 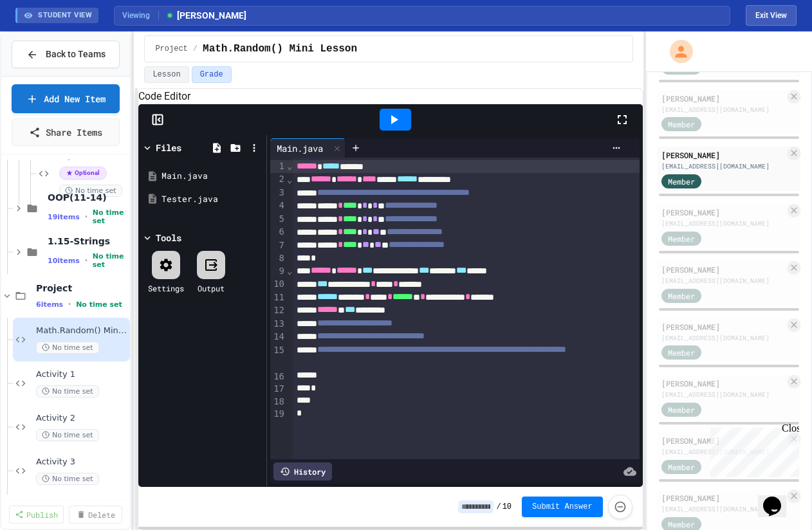 What do you see at coordinates (66, 132) in the screenshot?
I see `a: Share Items` at bounding box center [66, 132].